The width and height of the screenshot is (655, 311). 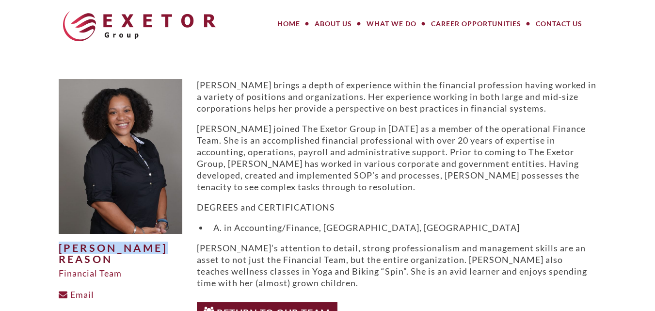 What do you see at coordinates (139, 26) in the screenshot?
I see `img: The Exetor Group` at bounding box center [139, 26].